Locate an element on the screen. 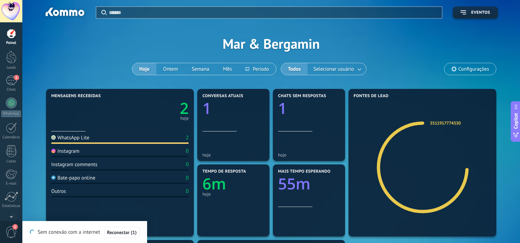  span: Fontes de lead is located at coordinates (371, 96).